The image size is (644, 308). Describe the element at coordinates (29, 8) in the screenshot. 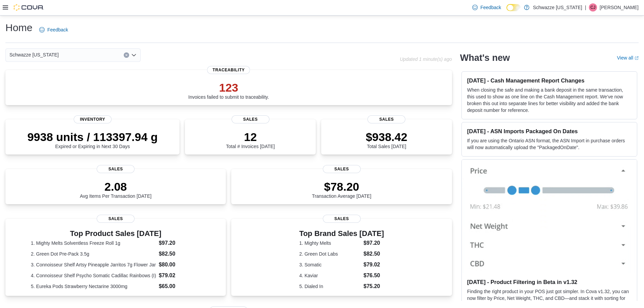

I see `img: Cova` at that location.